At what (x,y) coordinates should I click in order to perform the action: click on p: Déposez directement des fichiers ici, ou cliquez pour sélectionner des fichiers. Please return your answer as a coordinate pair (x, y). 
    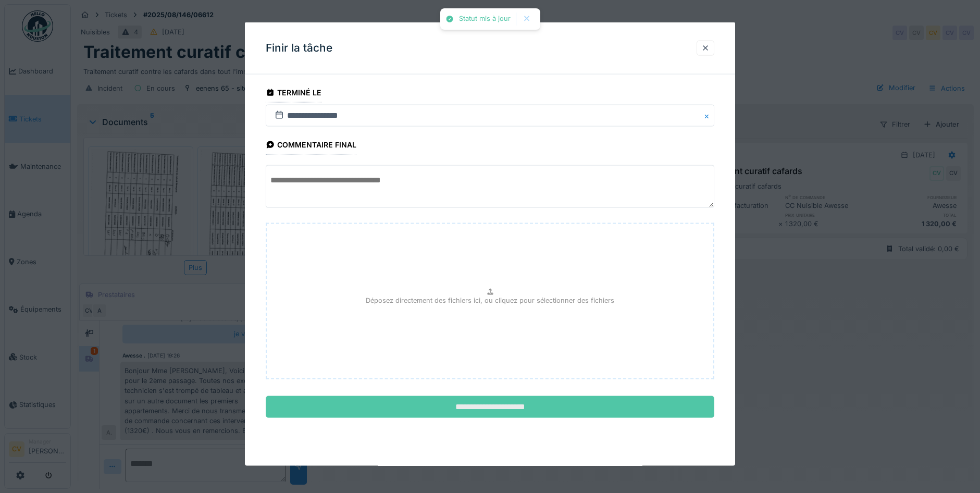
    Looking at the image, I should click on (490, 300).